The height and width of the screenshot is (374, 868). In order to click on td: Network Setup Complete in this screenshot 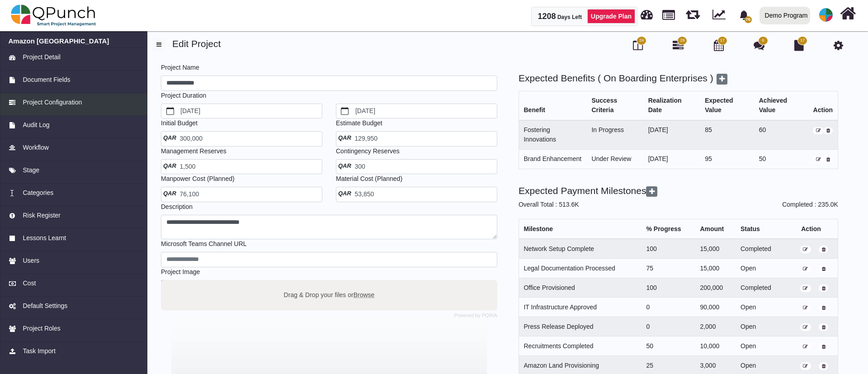, I will do `click(580, 248)`.